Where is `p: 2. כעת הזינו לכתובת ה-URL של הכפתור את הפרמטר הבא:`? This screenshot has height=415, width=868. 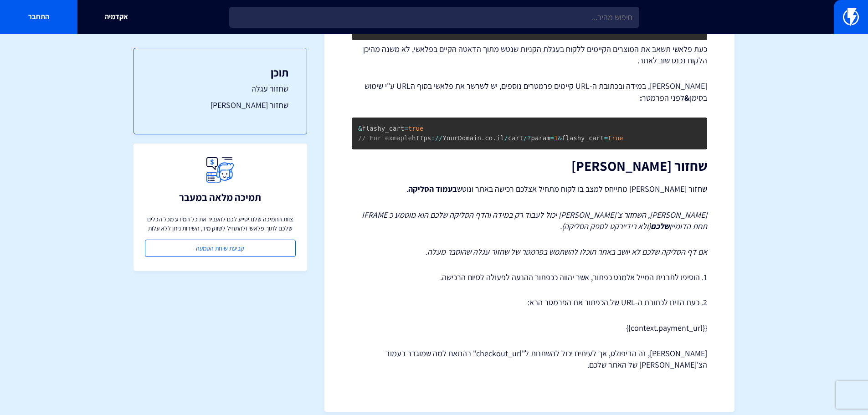 p: 2. כעת הזינו לכתובת ה-URL של הכפתור את הפרמטר הבא: is located at coordinates (530, 302).